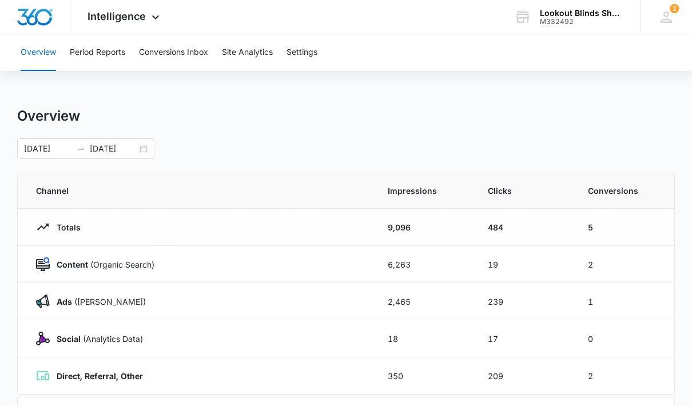 Image resolution: width=692 pixels, height=406 pixels. Describe the element at coordinates (674, 9) in the screenshot. I see `span: 2` at that location.